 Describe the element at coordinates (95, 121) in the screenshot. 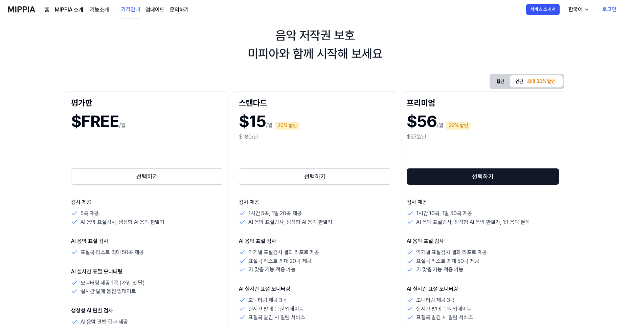

I see `h1: $FREE` at that location.